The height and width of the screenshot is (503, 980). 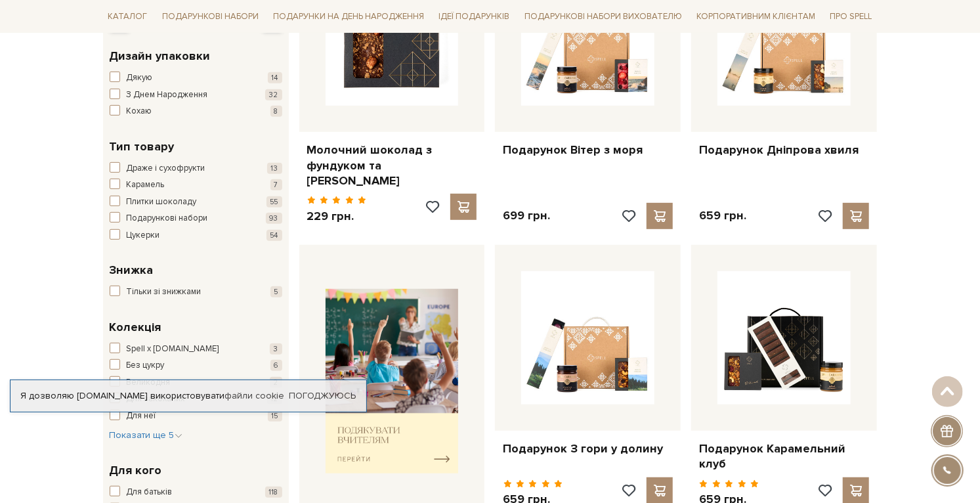 What do you see at coordinates (474, 16) in the screenshot?
I see `a: Ідеї подарунків` at bounding box center [474, 16].